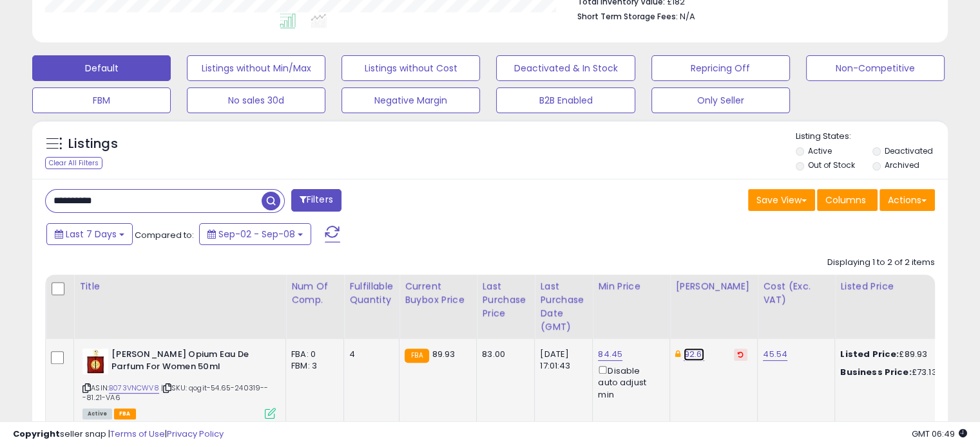  Describe the element at coordinates (255, 68) in the screenshot. I see `button: Listings without Min/Max` at that location.